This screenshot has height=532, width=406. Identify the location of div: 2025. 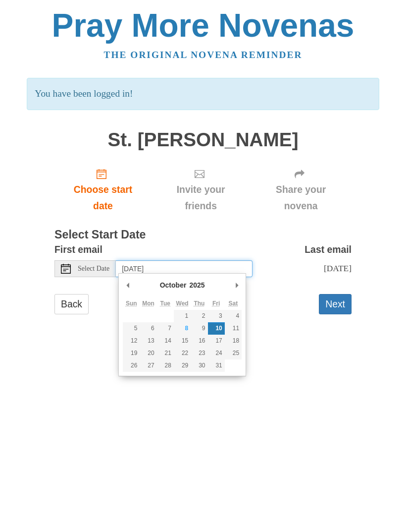
(196, 285).